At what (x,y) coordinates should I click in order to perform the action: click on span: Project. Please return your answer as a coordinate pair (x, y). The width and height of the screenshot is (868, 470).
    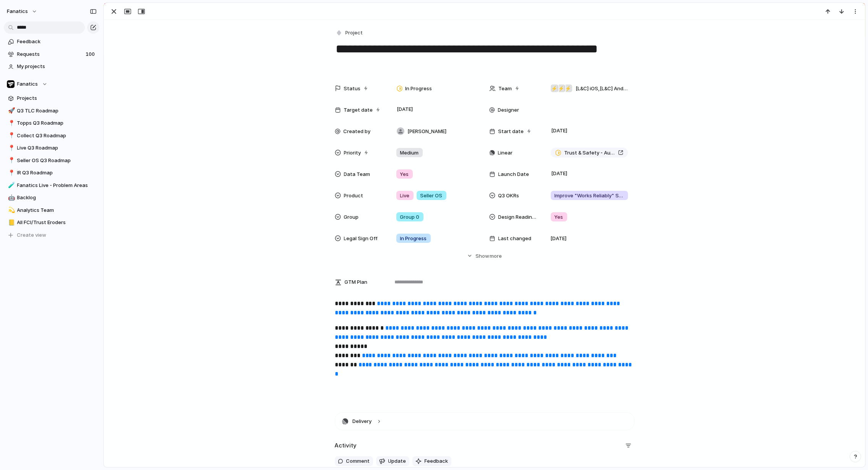
    Looking at the image, I should click on (355, 33).